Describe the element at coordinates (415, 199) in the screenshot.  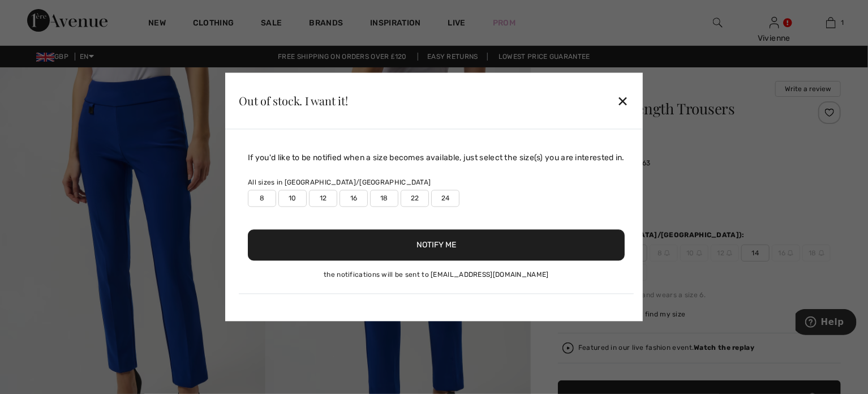
I see `label: 22` at that location.